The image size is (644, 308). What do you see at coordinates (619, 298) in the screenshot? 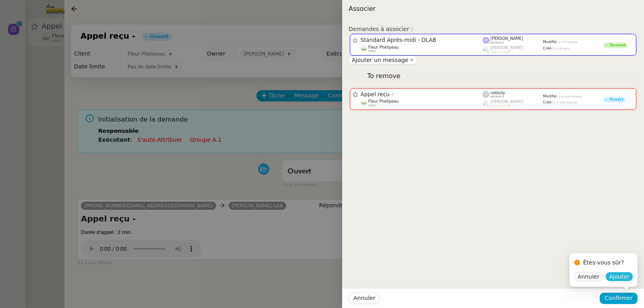
I see `button: Confirmer` at bounding box center [619, 298].